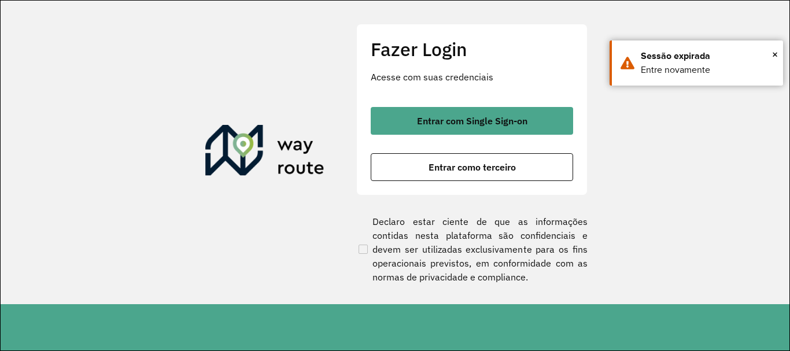 This screenshot has width=790, height=351. What do you see at coordinates (472, 249) in the screenshot?
I see `label: Declaro estar ciente de que as informações contidas nesta plataforma são confidenciais e devem se...` at bounding box center [472, 249].